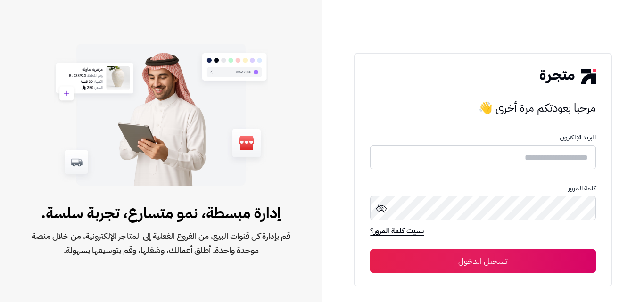 The width and height of the screenshot is (644, 302). Describe the element at coordinates (567, 77) in the screenshot. I see `img: logo-2.png` at that location.